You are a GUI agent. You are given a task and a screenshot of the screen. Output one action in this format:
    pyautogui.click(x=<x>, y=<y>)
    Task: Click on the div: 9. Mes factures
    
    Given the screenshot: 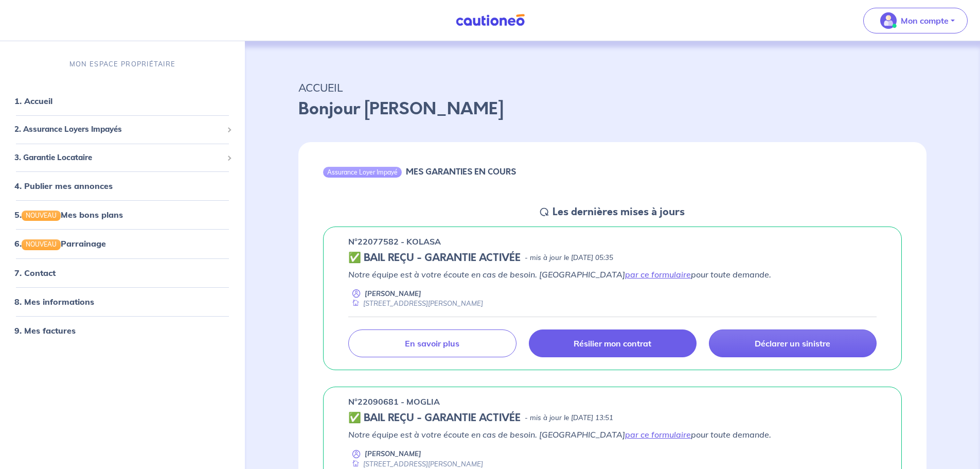 What is the action you would take?
    pyautogui.click(x=122, y=331)
    